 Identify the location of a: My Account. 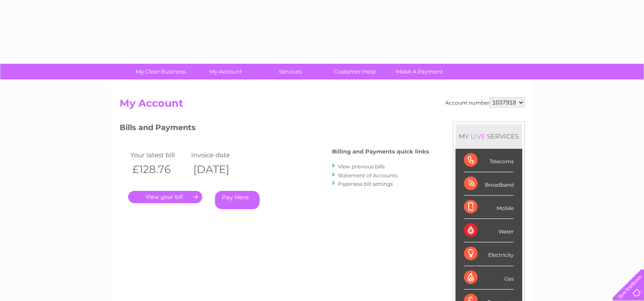
(225, 71).